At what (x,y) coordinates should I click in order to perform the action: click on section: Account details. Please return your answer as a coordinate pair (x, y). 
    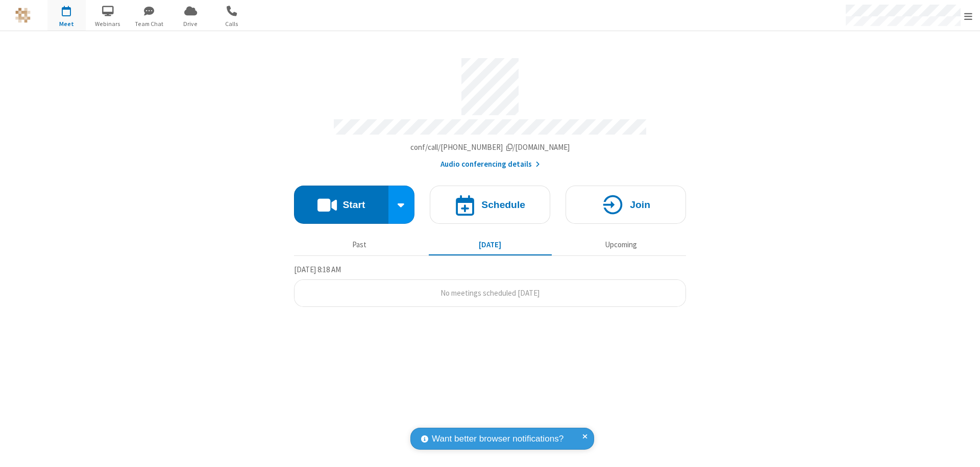
    Looking at the image, I should click on (490, 110).